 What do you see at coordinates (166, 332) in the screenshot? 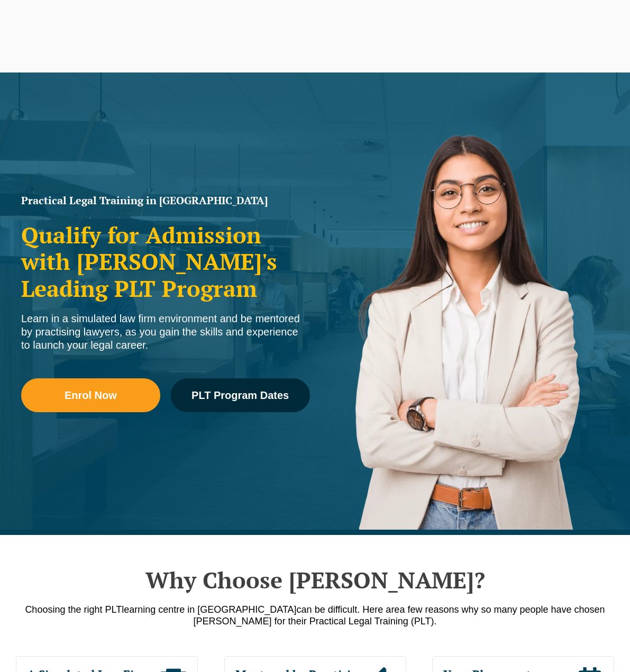
I see `div: Learn in a simulated law firm environment and be mentored by practising lawyers, as you gain the ...` at bounding box center [166, 332].